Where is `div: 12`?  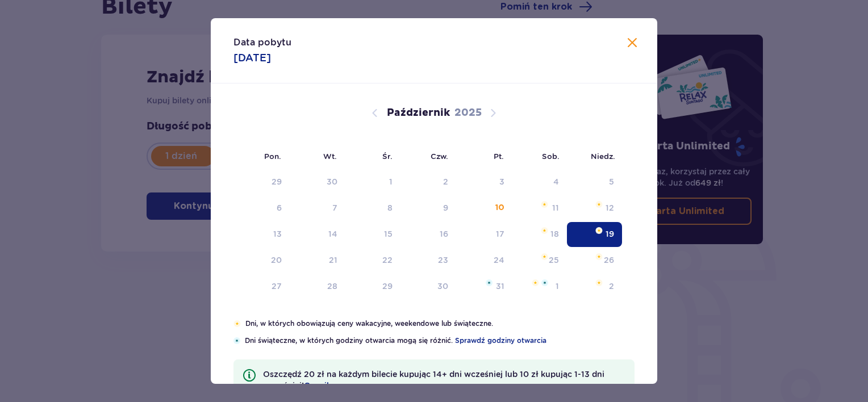 div: 12 is located at coordinates (609, 208).